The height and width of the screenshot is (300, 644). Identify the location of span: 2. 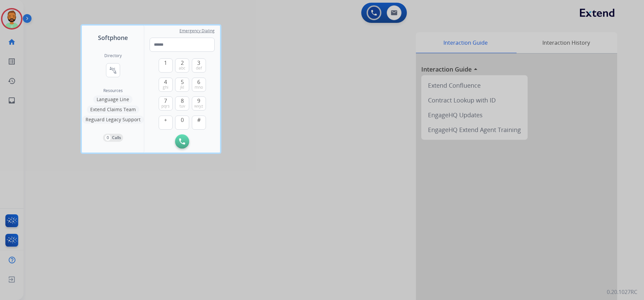
(182, 63).